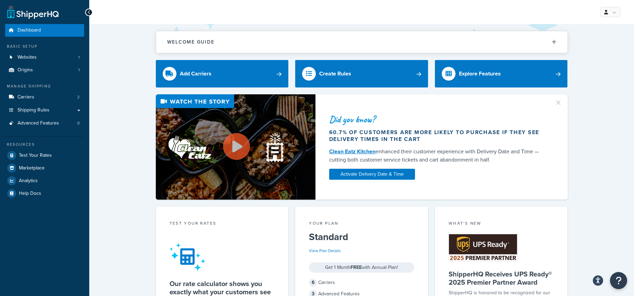 Image resolution: width=634 pixels, height=296 pixels. What do you see at coordinates (45, 86) in the screenshot?
I see `div: Manage Shipping` at bounding box center [45, 86].